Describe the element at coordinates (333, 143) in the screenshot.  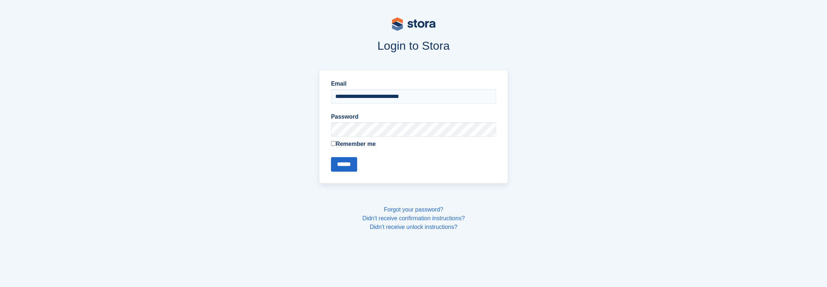
I see `input: Remember me` at that location.